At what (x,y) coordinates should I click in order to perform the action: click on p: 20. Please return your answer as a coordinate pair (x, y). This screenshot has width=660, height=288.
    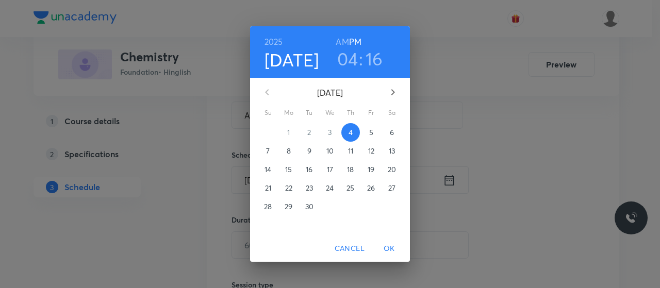
    Looking at the image, I should click on (392, 170).